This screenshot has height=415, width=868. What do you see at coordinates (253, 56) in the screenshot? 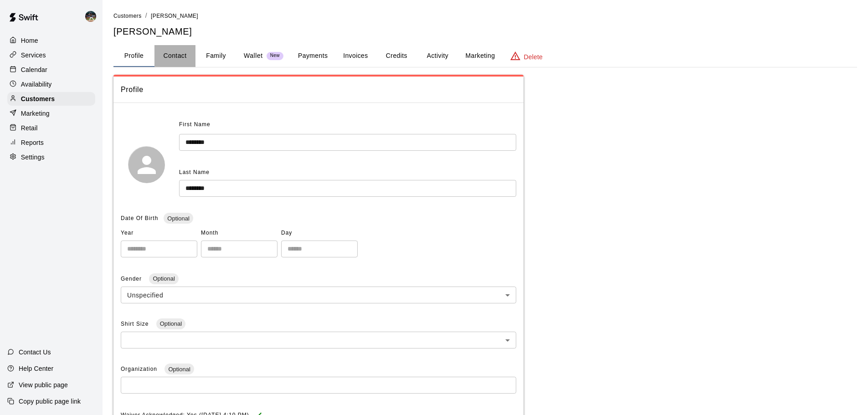
I see `p: Wallet` at bounding box center [253, 56].